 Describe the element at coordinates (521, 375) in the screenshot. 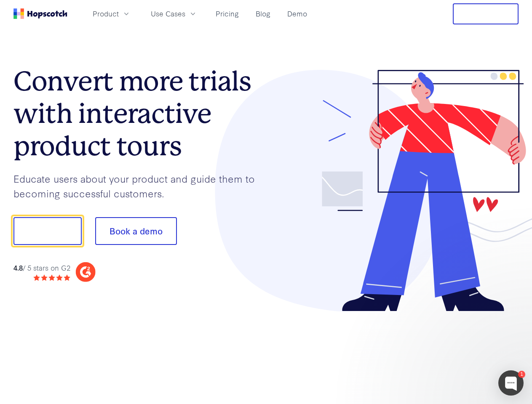

I see `div: 1` at that location.